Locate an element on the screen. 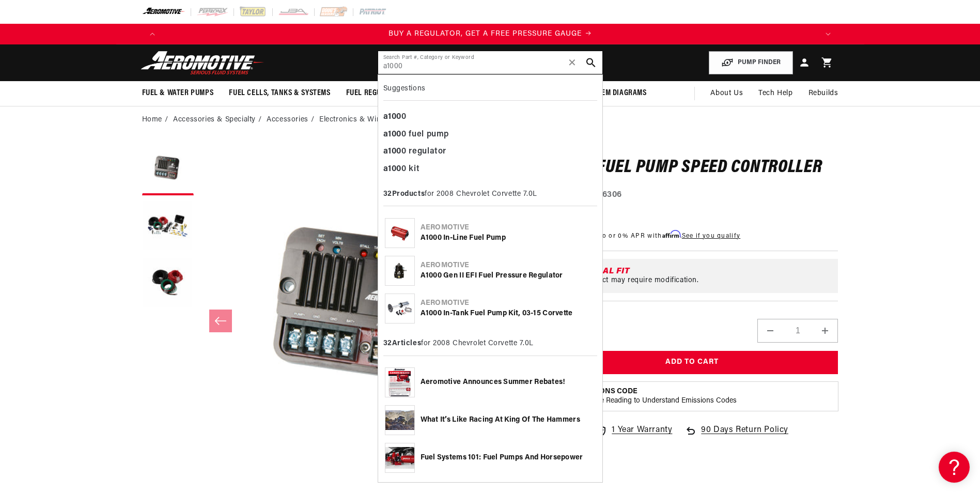 This screenshot has height=493, width=980. div: Aeromotive Announces Summer Rebates! is located at coordinates (508, 382).